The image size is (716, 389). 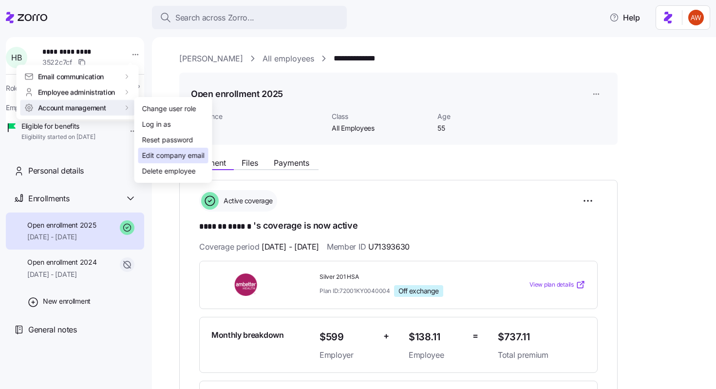 What do you see at coordinates (168, 140) in the screenshot?
I see `div: Reset password` at bounding box center [168, 140].